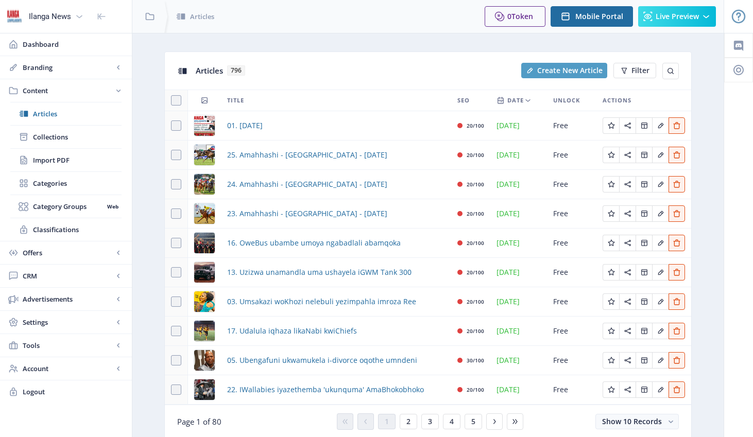  Describe the element at coordinates (635, 71) in the screenshot. I see `button: Filter` at that location.